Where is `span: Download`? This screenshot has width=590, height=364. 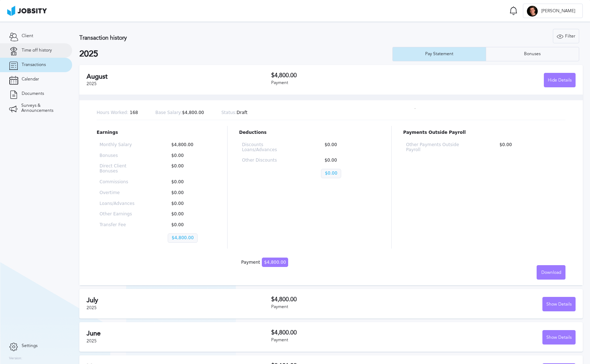 span: Download is located at coordinates (551, 273).